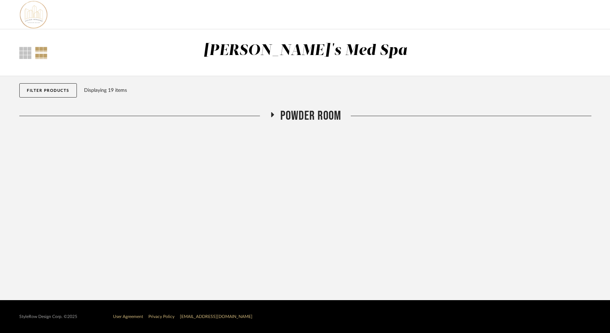 Image resolution: width=610 pixels, height=333 pixels. What do you see at coordinates (48, 90) in the screenshot?
I see `button: Filter Products` at bounding box center [48, 90].